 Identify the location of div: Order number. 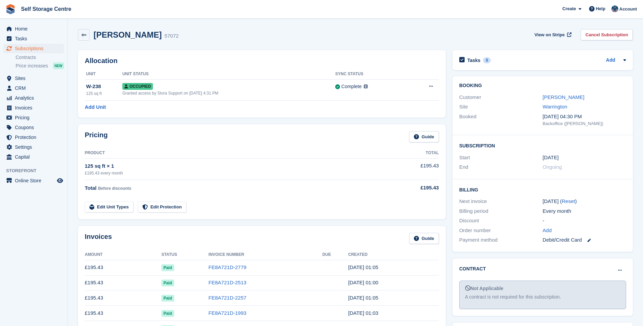
(501, 231).